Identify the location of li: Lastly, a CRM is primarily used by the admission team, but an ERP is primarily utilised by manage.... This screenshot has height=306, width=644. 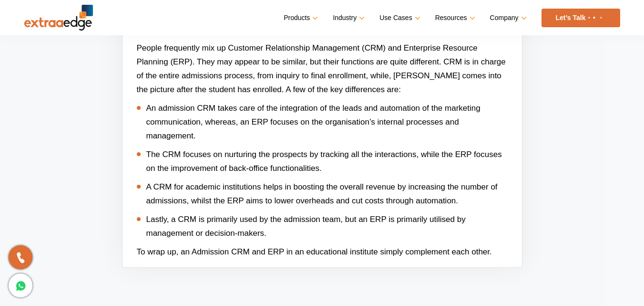
(322, 227).